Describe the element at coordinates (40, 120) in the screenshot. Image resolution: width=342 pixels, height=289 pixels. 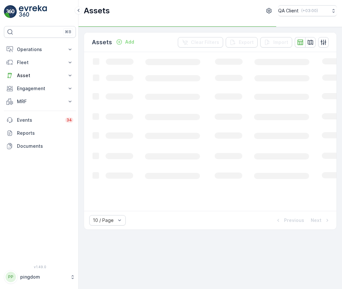
I see `a: Events34` at that location.